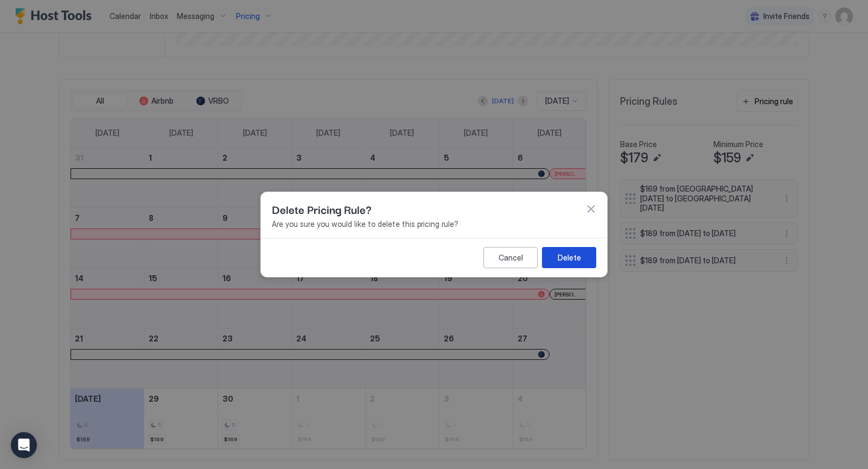 The image size is (868, 469). I want to click on span: Delete Pricing Rule?, so click(322, 209).